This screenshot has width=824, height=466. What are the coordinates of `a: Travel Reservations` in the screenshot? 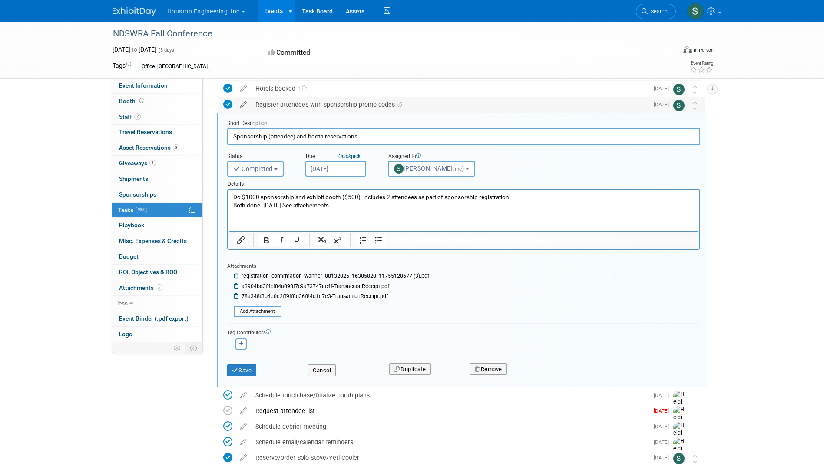 It's located at (157, 132).